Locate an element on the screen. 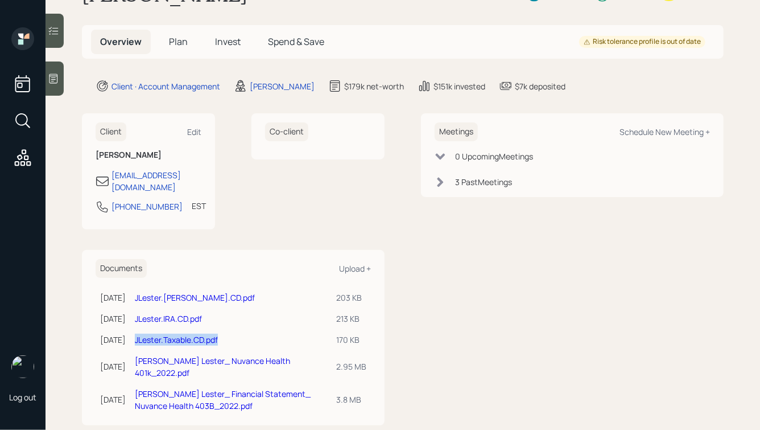  div: 2.95 MB is located at coordinates (351, 366).